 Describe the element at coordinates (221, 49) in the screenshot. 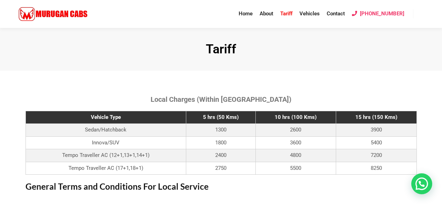

I see `h1: Tariff` at that location.